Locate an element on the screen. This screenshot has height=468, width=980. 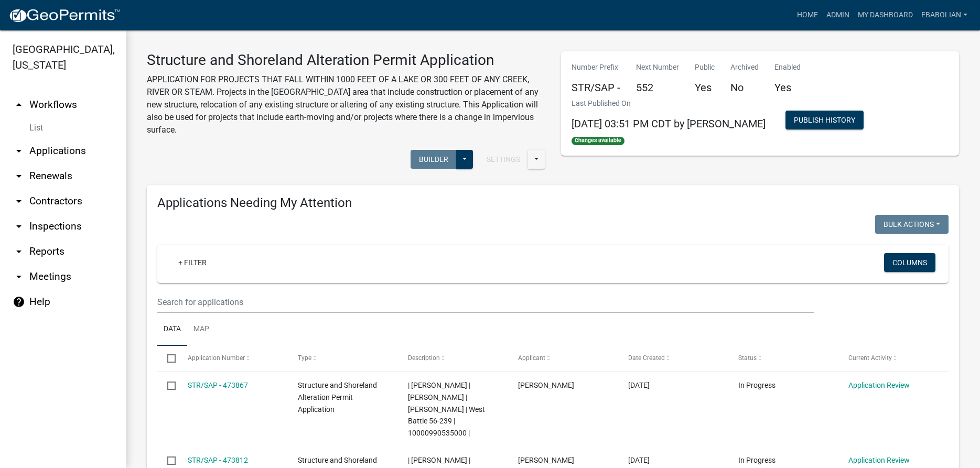
input: Search for applications is located at coordinates (486, 302).